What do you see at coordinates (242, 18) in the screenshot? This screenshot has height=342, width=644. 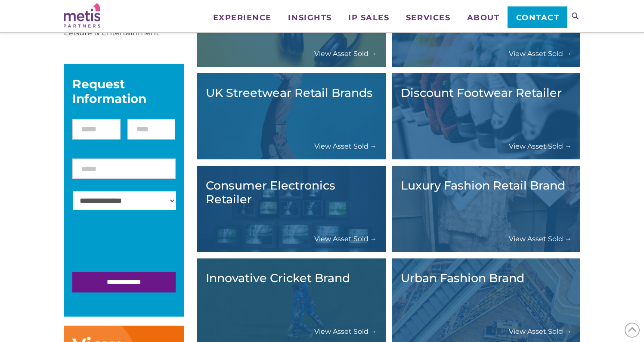 I see `span: Experience` at bounding box center [242, 18].